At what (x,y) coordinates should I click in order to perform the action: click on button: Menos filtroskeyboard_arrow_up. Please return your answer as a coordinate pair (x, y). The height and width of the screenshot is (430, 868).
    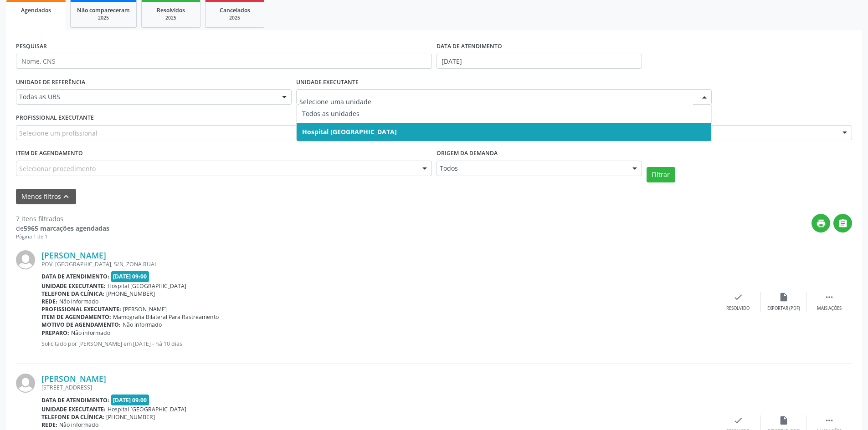
    Looking at the image, I should click on (46, 197).